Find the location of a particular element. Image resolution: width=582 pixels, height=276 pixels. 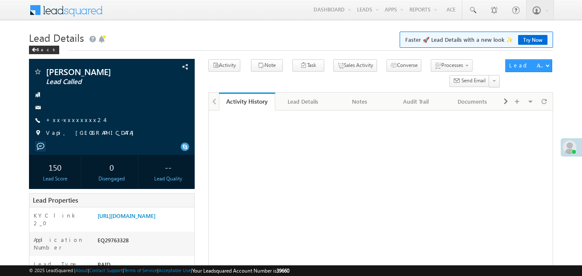

label: Lead Type is located at coordinates (56, 264).